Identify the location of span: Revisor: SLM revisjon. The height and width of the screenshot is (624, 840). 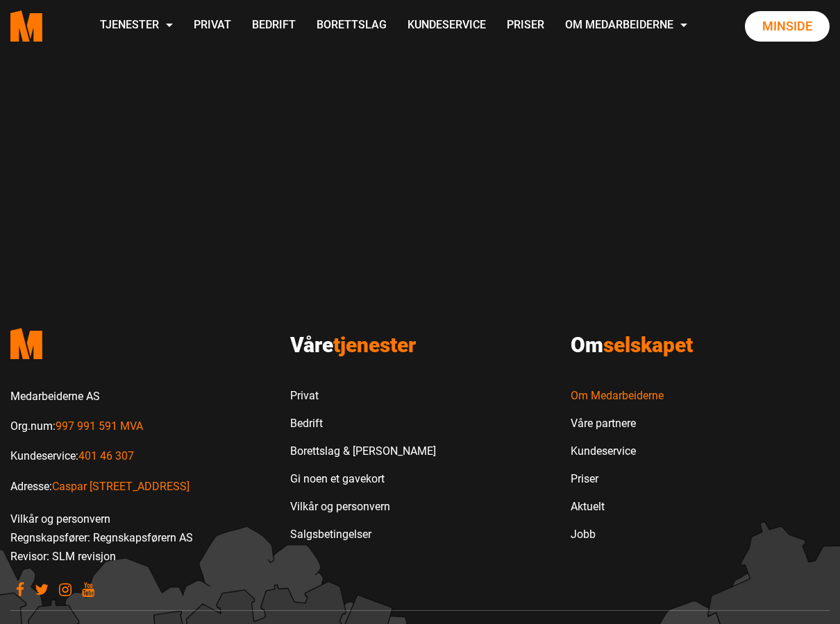
(63, 556).